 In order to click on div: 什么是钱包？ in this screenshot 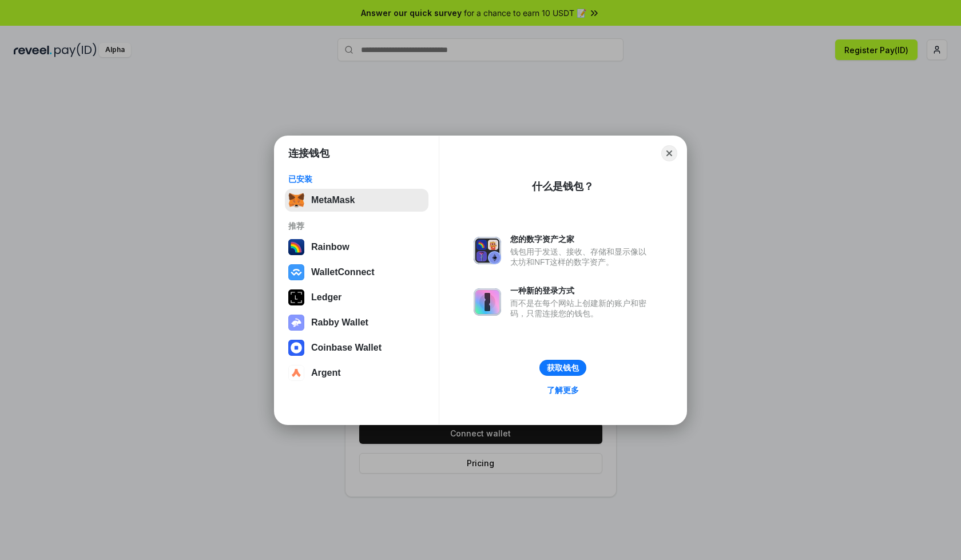, I will do `click(563, 186)`.